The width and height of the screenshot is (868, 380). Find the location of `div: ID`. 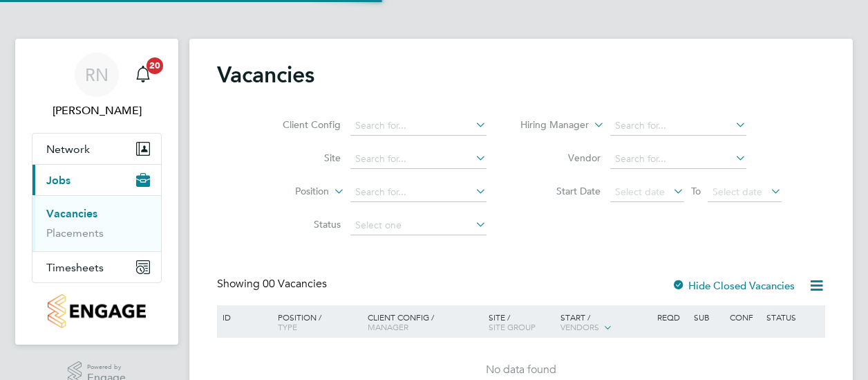

div: ID is located at coordinates (243, 317).